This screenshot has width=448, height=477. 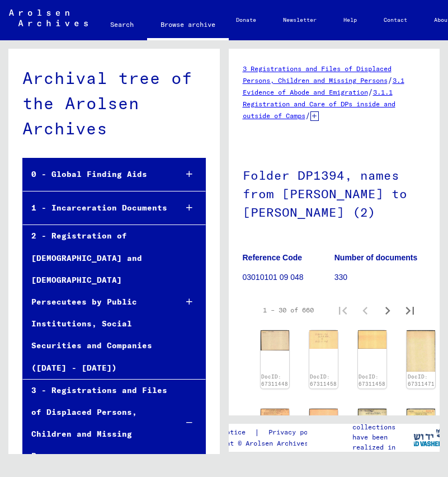 What do you see at coordinates (122, 24) in the screenshot?
I see `a: Search` at bounding box center [122, 24].